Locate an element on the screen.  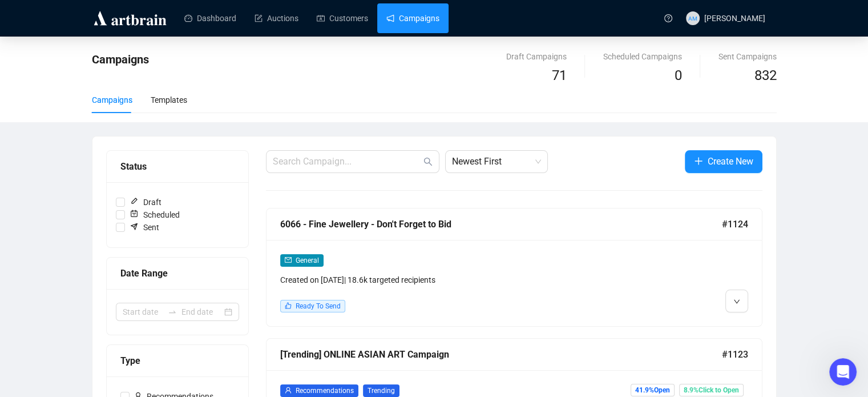
span: 8.9% Click to Open is located at coordinates (711, 390).